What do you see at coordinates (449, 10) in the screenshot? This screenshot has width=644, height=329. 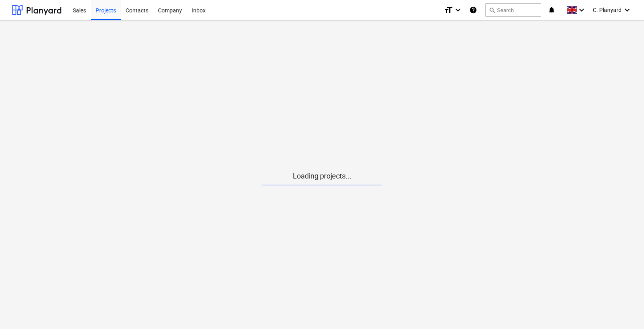 I see `i: format_size` at bounding box center [449, 10].